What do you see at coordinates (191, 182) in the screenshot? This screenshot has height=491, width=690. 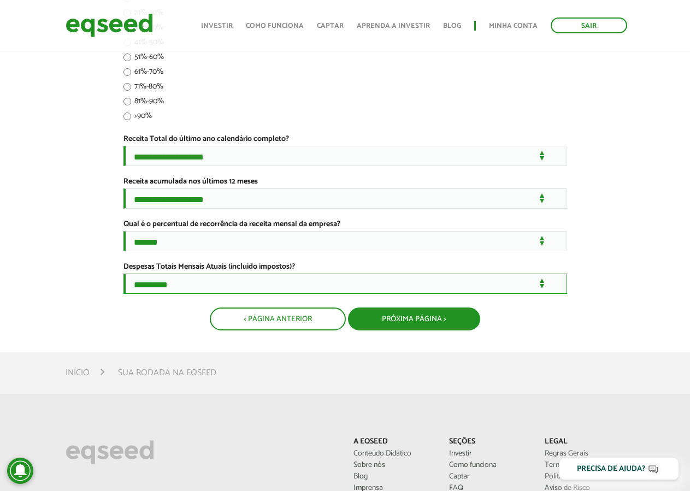 I see `label: Receita acumulada nos últimos 12 meses` at bounding box center [191, 182].